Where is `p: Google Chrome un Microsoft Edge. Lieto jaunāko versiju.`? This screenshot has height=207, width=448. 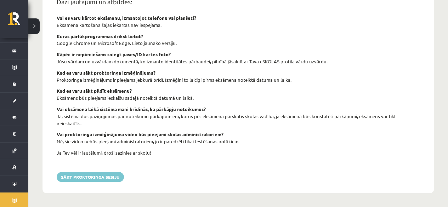
p: Google Chrome un Microsoft Edge. Lieto jaunāko versiju. is located at coordinates (238, 43).